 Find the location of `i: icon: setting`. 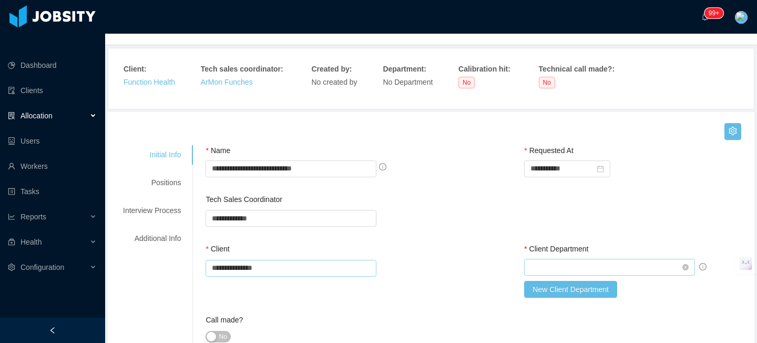

i: icon: setting is located at coordinates (12, 267).